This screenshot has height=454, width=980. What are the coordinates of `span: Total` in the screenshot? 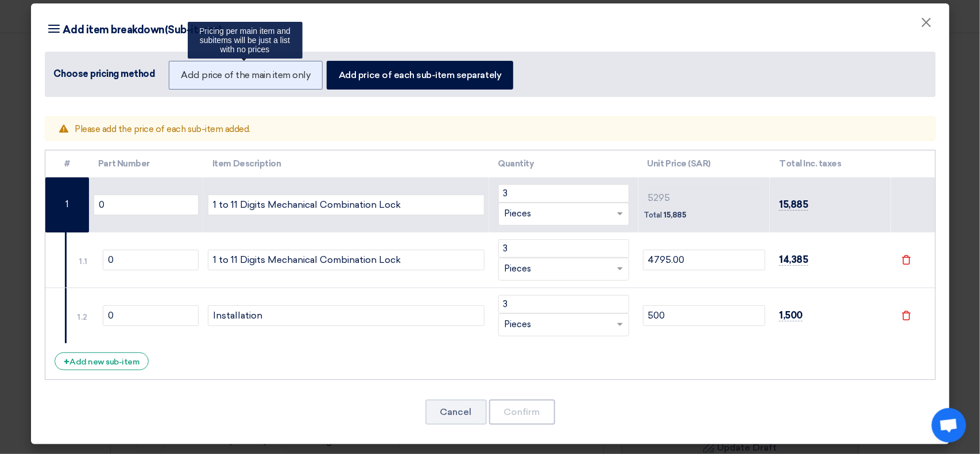 It's located at (653, 215).